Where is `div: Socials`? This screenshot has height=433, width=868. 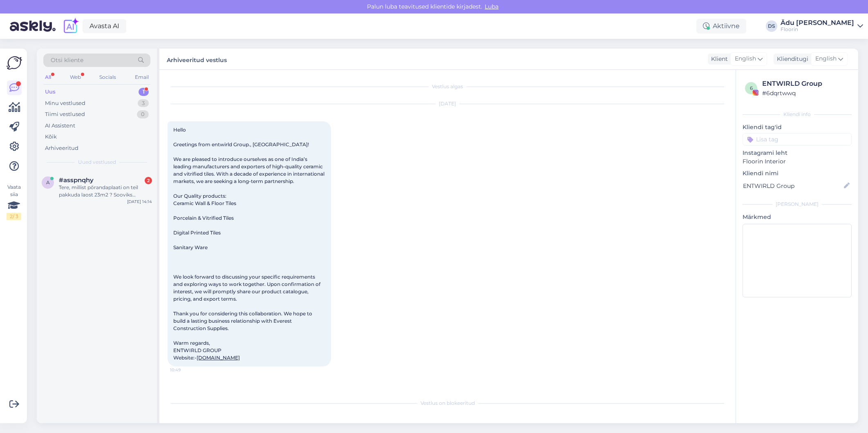 div: Socials is located at coordinates (108, 77).